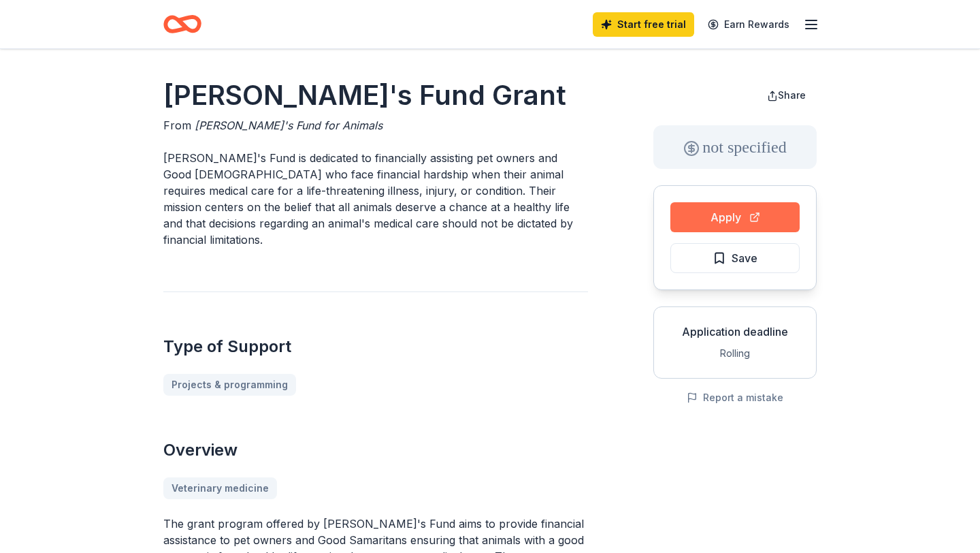 Image resolution: width=980 pixels, height=553 pixels. What do you see at coordinates (791, 95) in the screenshot?
I see `span: Share` at bounding box center [791, 95].